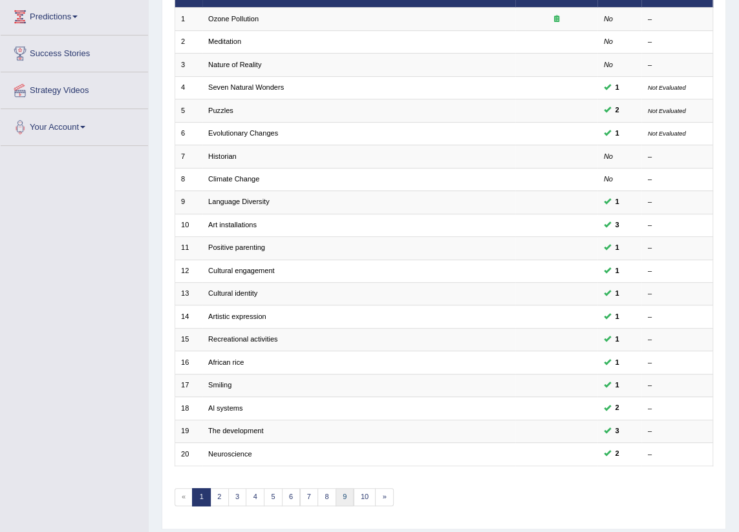 The image size is (739, 532). Describe the element at coordinates (235, 65) in the screenshot. I see `a: Nature of Reality` at that location.